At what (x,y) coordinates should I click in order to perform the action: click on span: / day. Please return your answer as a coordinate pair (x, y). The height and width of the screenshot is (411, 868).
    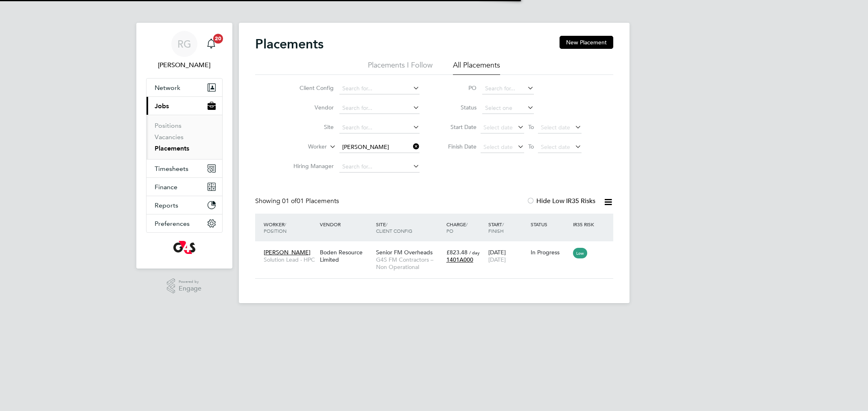
    Looking at the image, I should click on (474, 252).